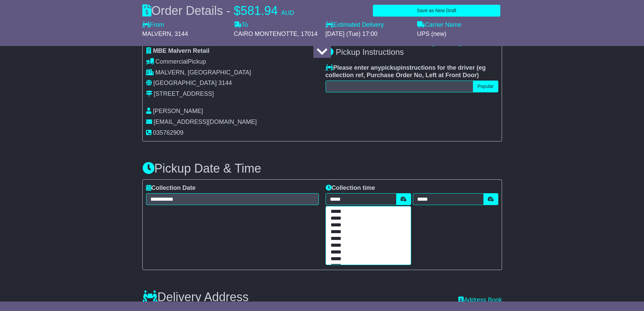  I want to click on span: 035762909, so click(168, 133).